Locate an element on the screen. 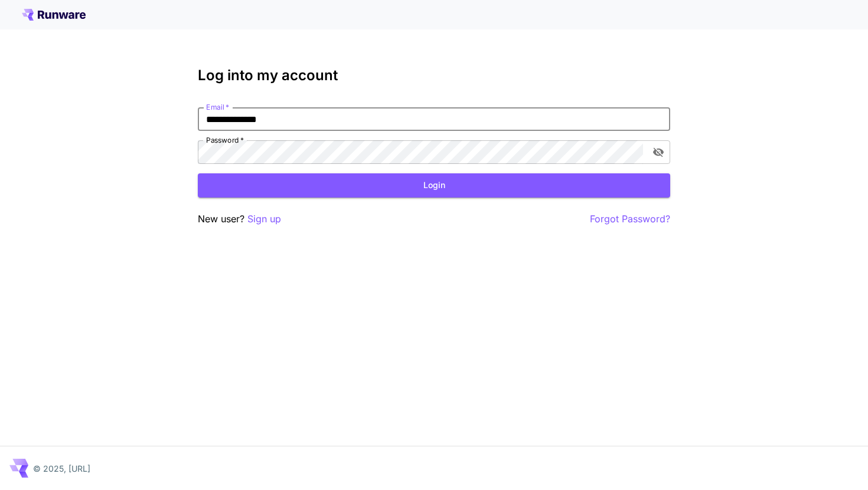 This screenshot has width=868, height=490. button: Sign up is located at coordinates (264, 219).